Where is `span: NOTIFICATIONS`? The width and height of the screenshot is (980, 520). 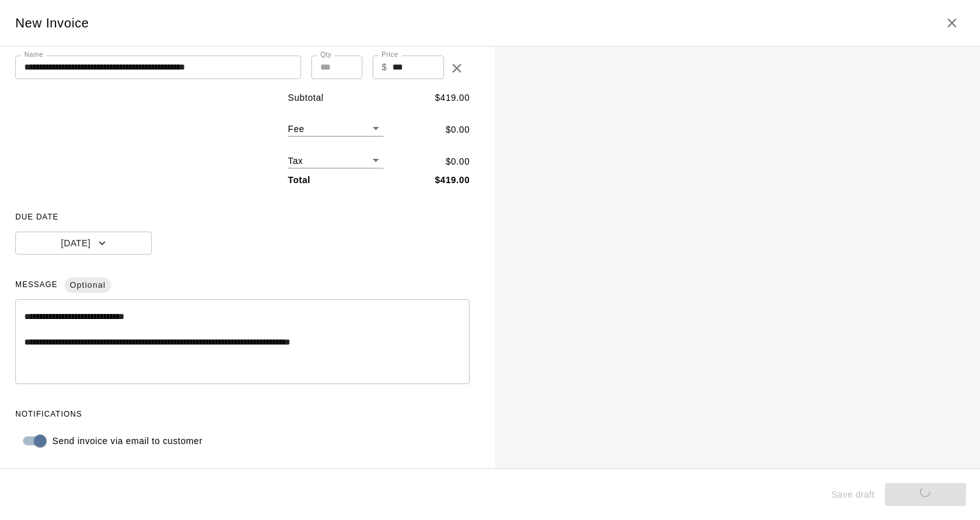
span: NOTIFICATIONS is located at coordinates (242, 415).